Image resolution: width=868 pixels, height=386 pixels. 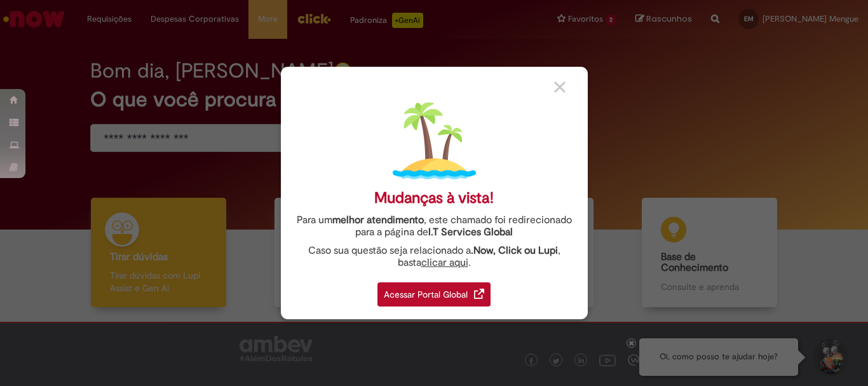 I want to click on div: Acessar Portal Global, so click(x=434, y=294).